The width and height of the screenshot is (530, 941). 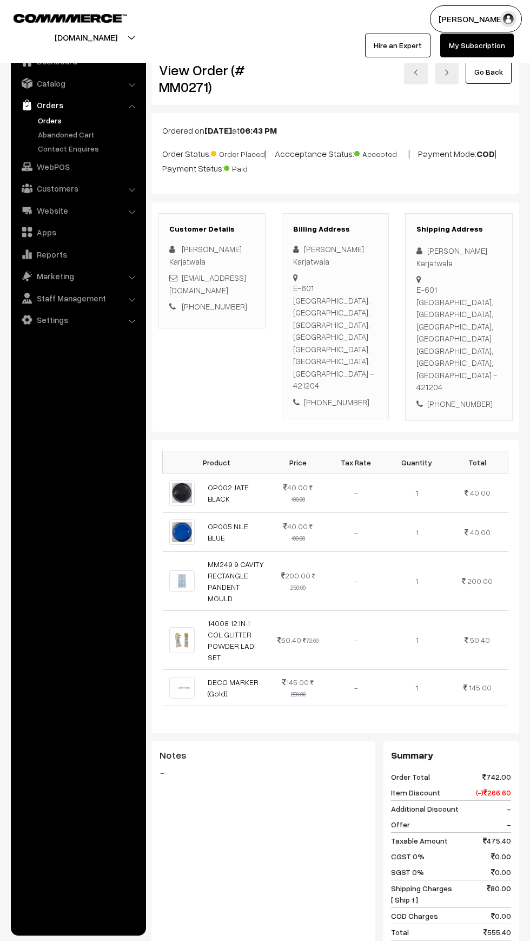 I want to click on a: DECO MARKER (Gold), so click(x=233, y=688).